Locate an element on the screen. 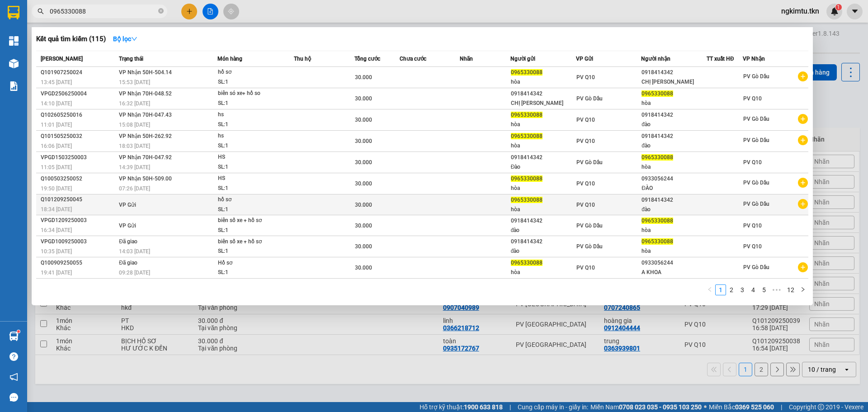 The height and width of the screenshot is (412, 868). span: Thu hộ is located at coordinates (302, 59).